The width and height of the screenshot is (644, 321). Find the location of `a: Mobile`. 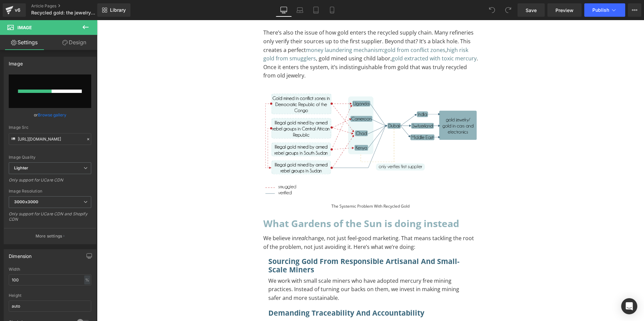

a: Mobile is located at coordinates (333, 10).